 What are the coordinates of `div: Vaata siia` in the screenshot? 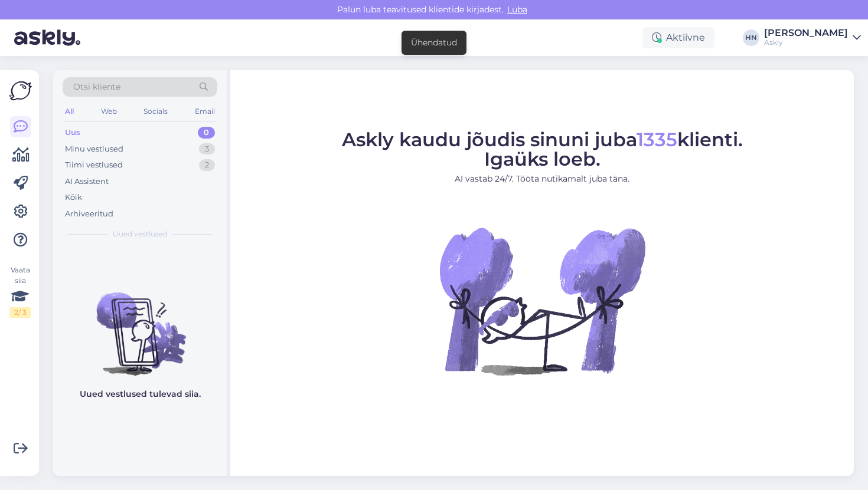 It's located at (20, 292).